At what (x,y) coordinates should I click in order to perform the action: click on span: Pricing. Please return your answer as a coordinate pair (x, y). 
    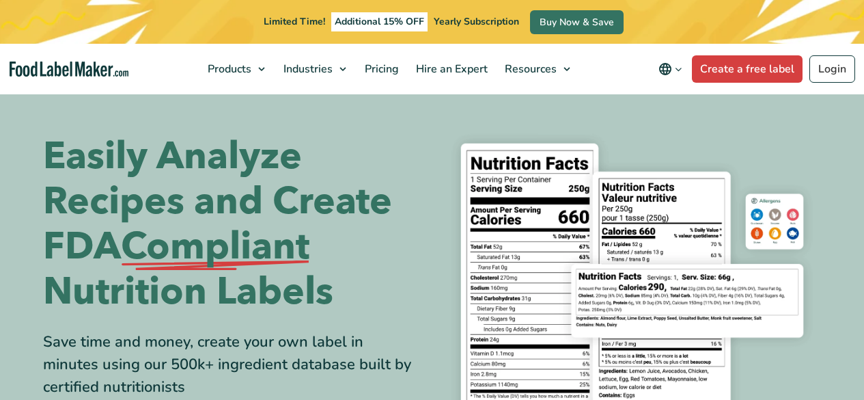
    Looking at the image, I should click on (381, 69).